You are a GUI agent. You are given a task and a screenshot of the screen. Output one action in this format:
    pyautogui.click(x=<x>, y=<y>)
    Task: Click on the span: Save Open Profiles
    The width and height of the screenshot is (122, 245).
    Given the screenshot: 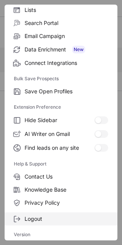 What is the action you would take?
    pyautogui.click(x=66, y=91)
    